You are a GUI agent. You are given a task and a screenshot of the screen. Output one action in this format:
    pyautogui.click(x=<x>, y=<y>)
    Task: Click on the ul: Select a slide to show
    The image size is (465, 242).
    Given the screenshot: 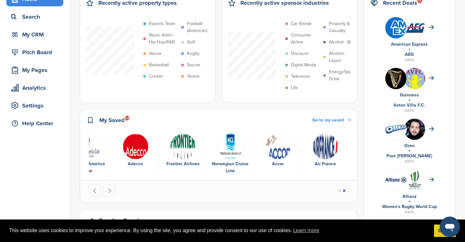 What is the action you would take?
    pyautogui.click(x=342, y=190)
    